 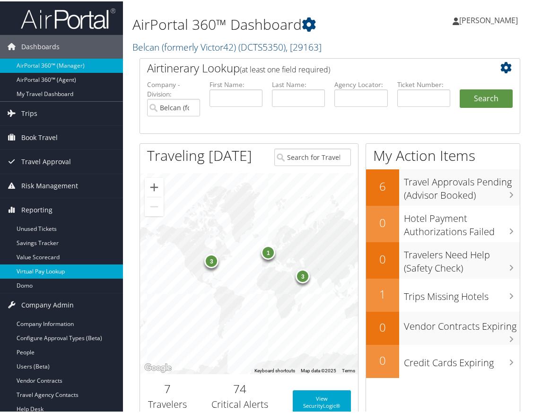 What do you see at coordinates (382, 185) in the screenshot?
I see `h2: 6` at bounding box center [382, 185].